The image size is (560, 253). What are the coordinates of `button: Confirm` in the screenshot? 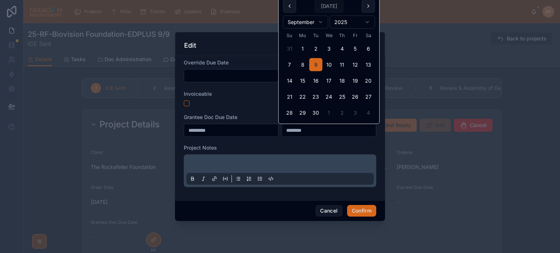 It's located at (361, 211).